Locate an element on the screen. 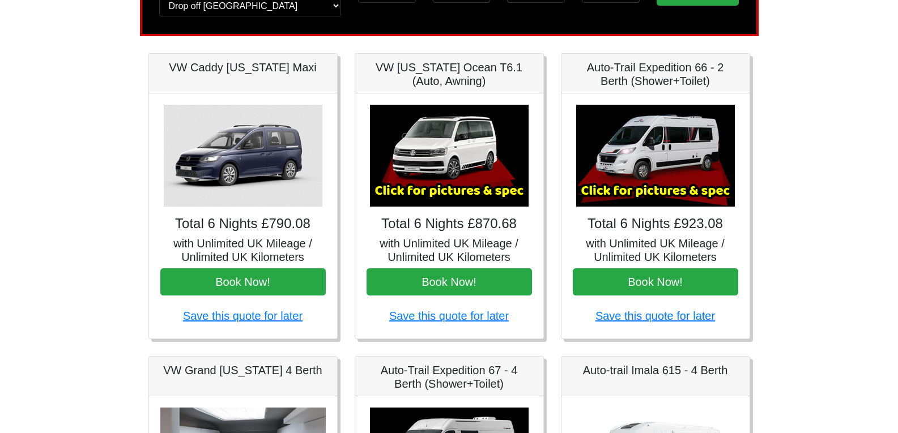  h4: Total 6 Nights £870.68 is located at coordinates (449, 224).